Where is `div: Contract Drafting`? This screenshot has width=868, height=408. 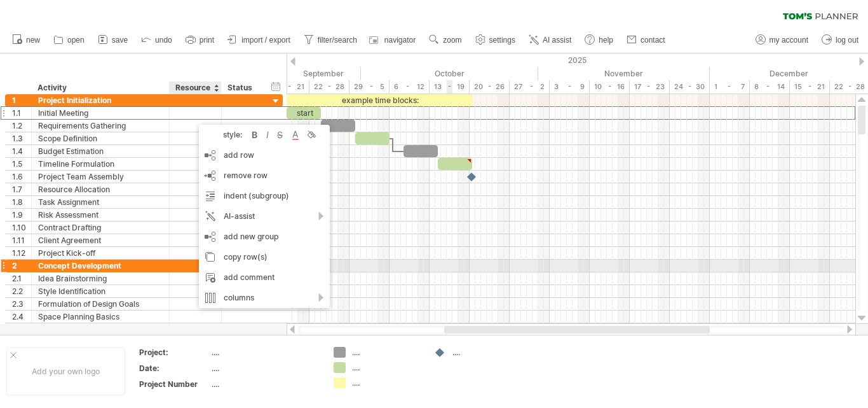 div: Contract Drafting is located at coordinates (100, 227).